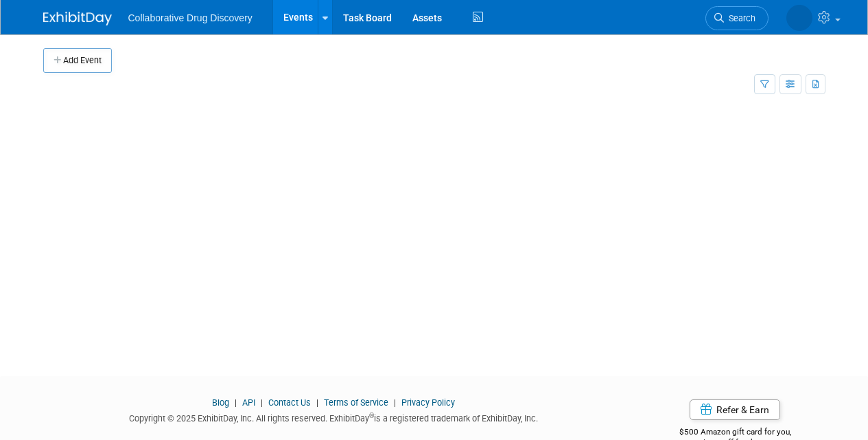  I want to click on a: Refer & Earn, so click(735, 410).